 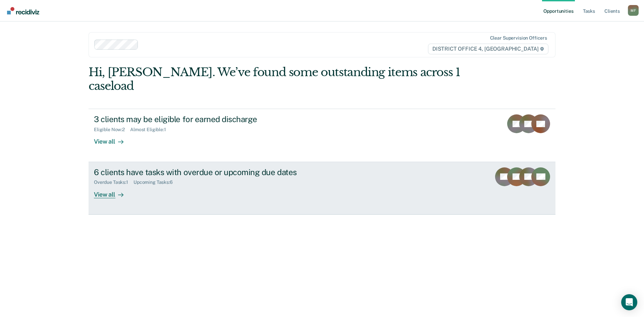 I want to click on a: 3 clients may be eligible for earned dischargeEligible Now:2Almost Eligible:1View all, so click(x=322, y=135).